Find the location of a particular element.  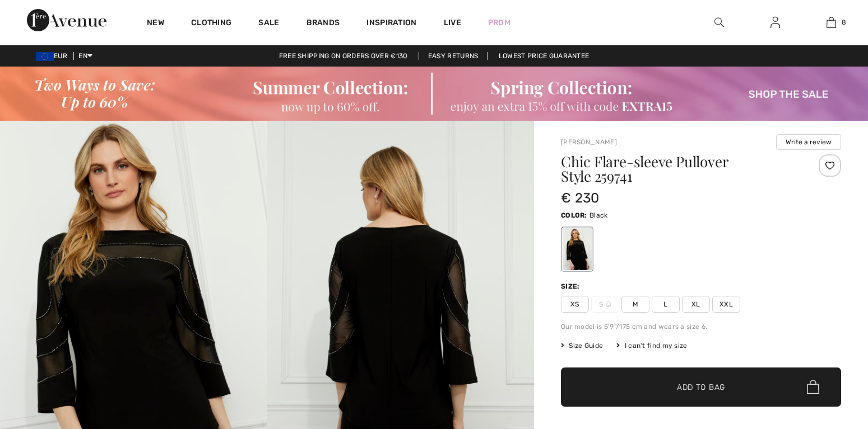

img: search the website is located at coordinates (719, 22).